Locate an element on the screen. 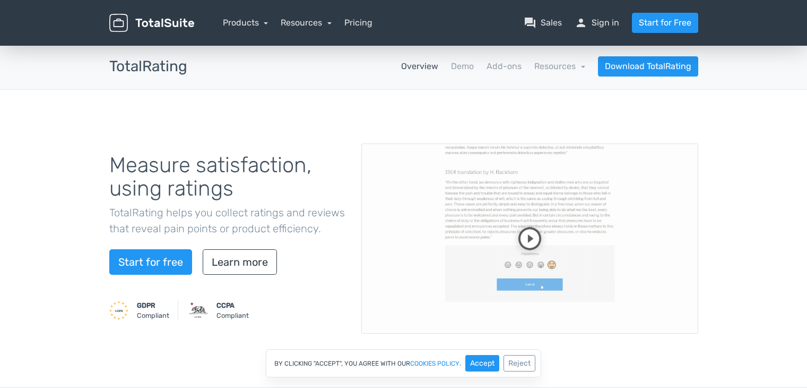  img: CCPA is located at coordinates (199, 310).